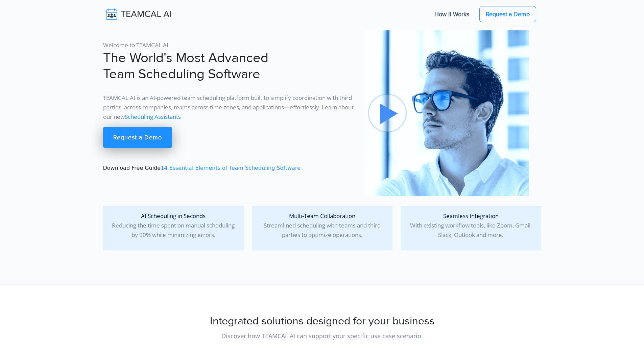 Image resolution: width=644 pixels, height=348 pixels. Describe the element at coordinates (230, 168) in the screenshot. I see `a: 14 Essential Elements of Team Scheduling Software` at that location.